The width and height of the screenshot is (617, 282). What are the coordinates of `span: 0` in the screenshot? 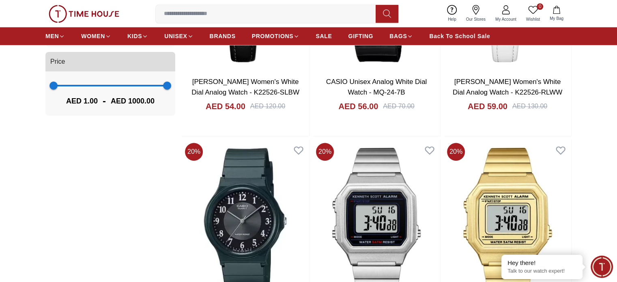 It's located at (540, 6).